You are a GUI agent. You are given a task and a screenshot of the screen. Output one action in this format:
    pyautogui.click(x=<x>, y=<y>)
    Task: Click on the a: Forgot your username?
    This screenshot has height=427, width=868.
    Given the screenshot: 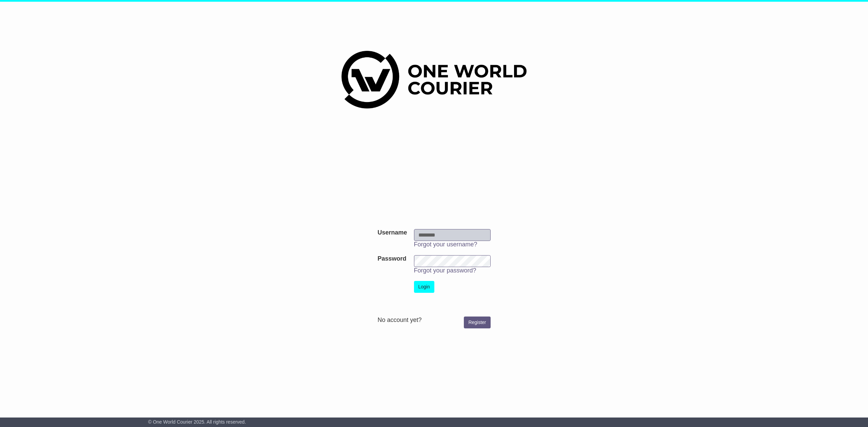 What is the action you would take?
    pyautogui.click(x=445, y=245)
    